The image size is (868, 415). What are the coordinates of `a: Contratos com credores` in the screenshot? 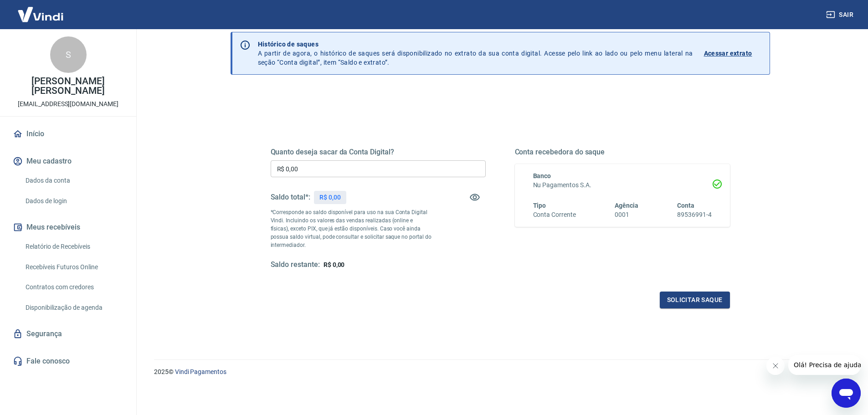 It's located at (74, 287).